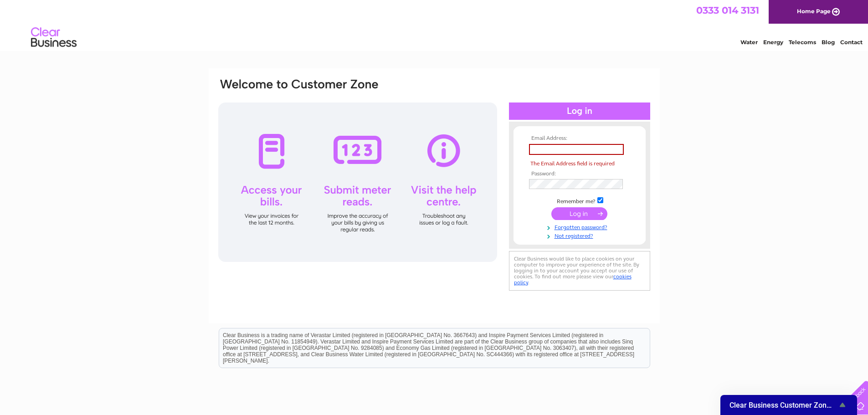  Describe the element at coordinates (728, 10) in the screenshot. I see `a: 0333 014 3131` at that location.